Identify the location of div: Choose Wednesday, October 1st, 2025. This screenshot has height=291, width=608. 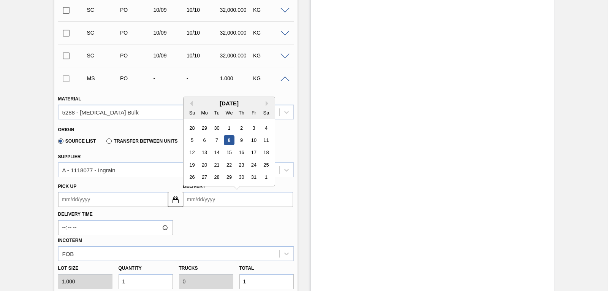
(229, 128).